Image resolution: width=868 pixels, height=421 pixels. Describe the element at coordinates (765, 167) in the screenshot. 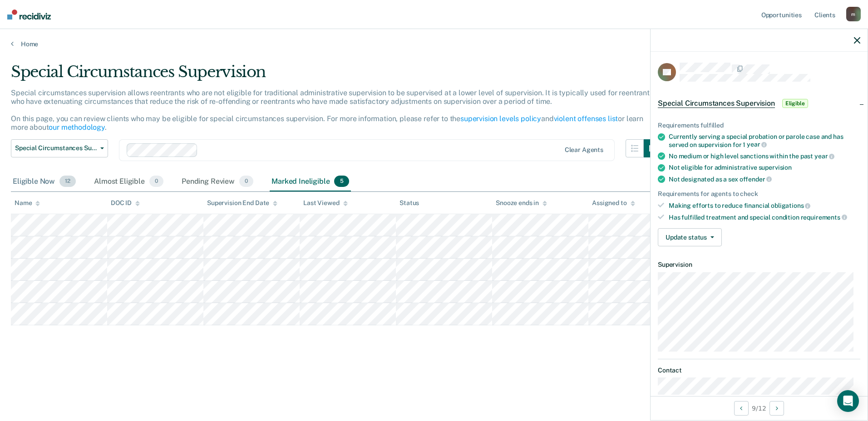

I see `div: Not eligible for administrative` at that location.